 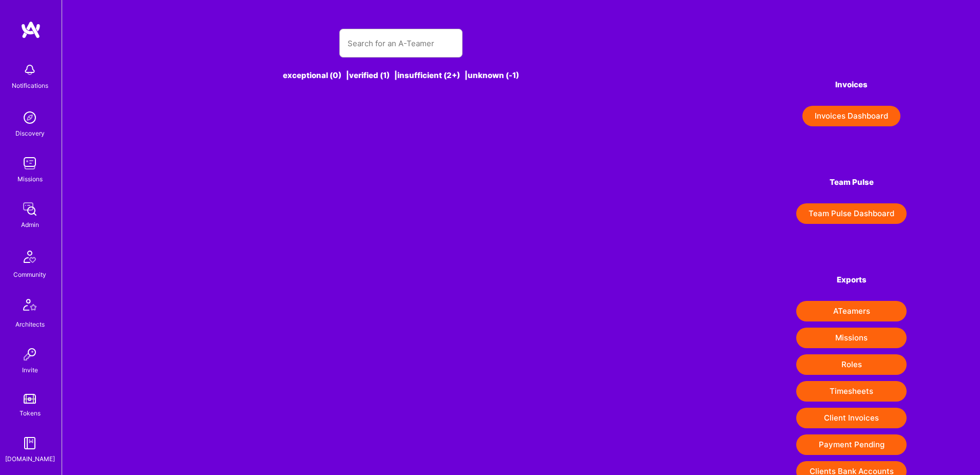 I want to click on div: Architects, so click(x=30, y=324).